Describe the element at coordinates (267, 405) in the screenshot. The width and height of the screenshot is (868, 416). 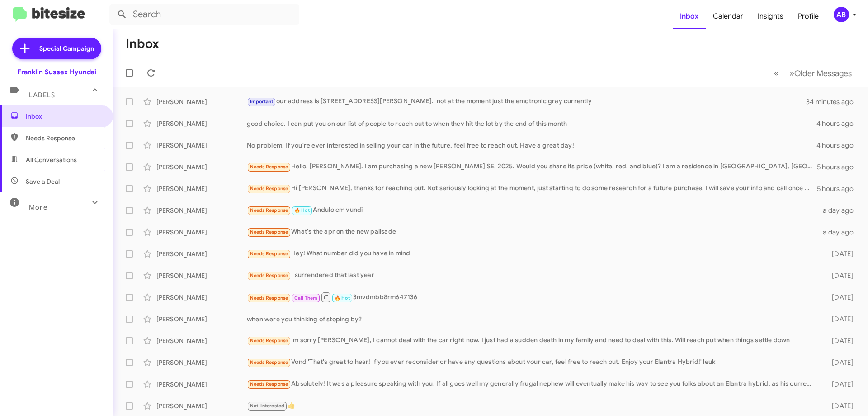
I see `span: Not-Interested` at that location.